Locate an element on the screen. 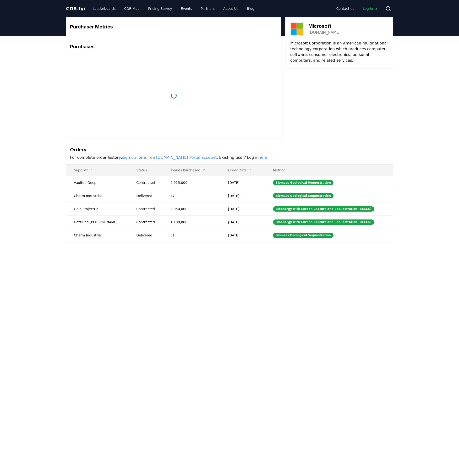  h3: Orders is located at coordinates (230, 150).